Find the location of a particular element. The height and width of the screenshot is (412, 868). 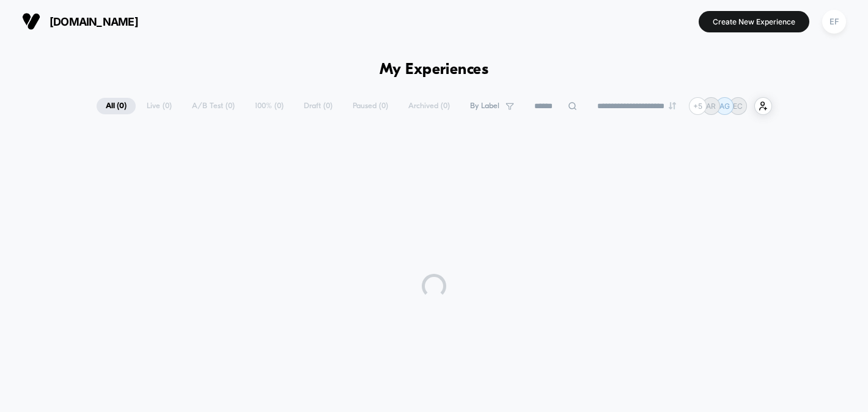

p: AR is located at coordinates (711, 106).